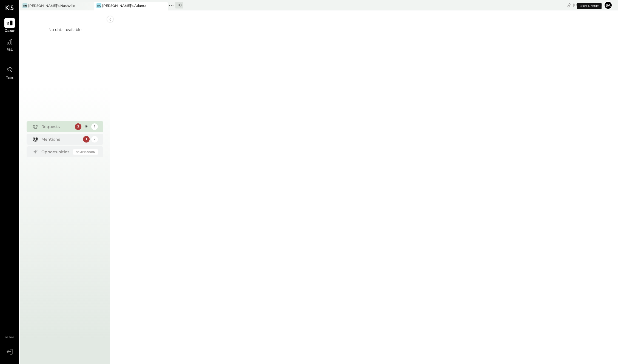 This screenshot has width=618, height=364. I want to click on a: Tasks, so click(9, 73).